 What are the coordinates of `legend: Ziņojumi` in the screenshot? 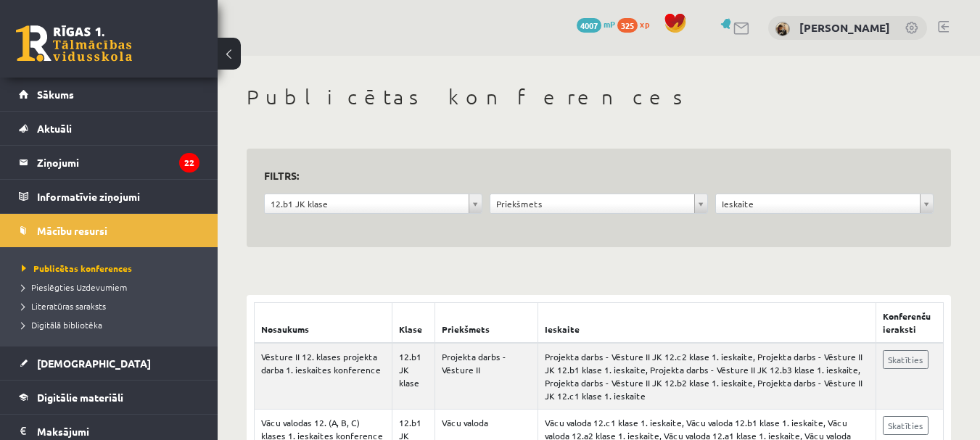 It's located at (118, 162).